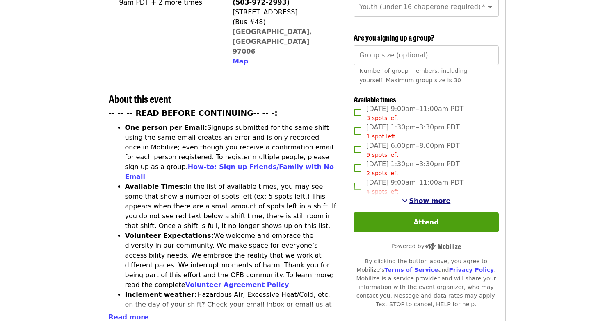 The image size is (614, 321). Describe the element at coordinates (240, 62) in the screenshot. I see `button: Map` at that location.